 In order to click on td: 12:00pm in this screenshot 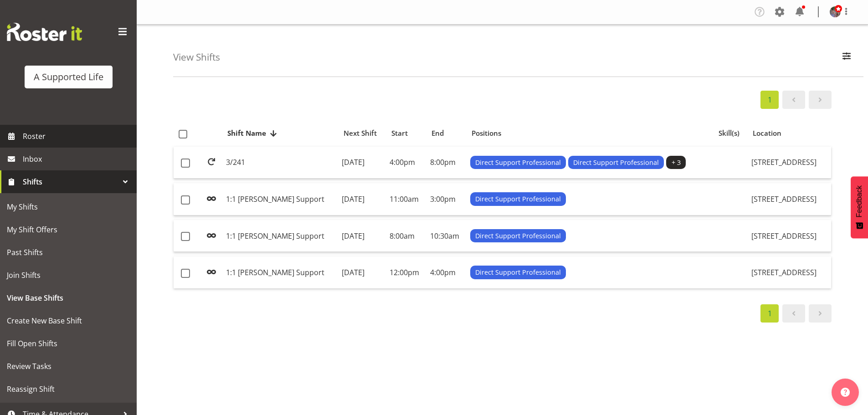, I will do `click(406, 272)`.